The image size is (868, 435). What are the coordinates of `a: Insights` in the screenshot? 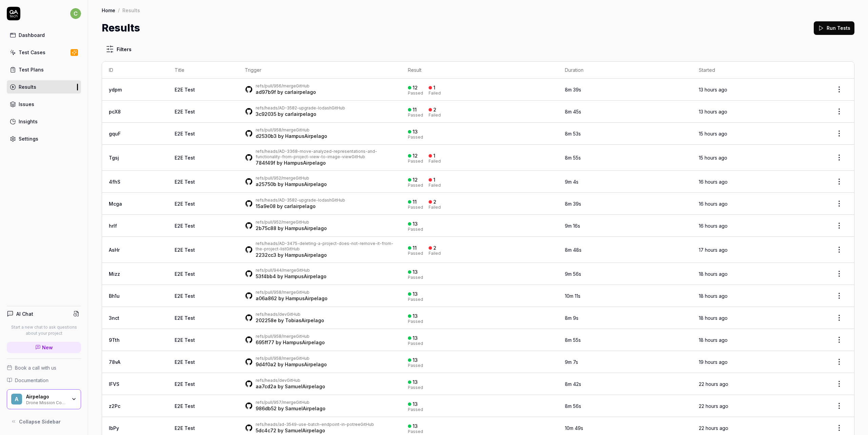 It's located at (44, 121).